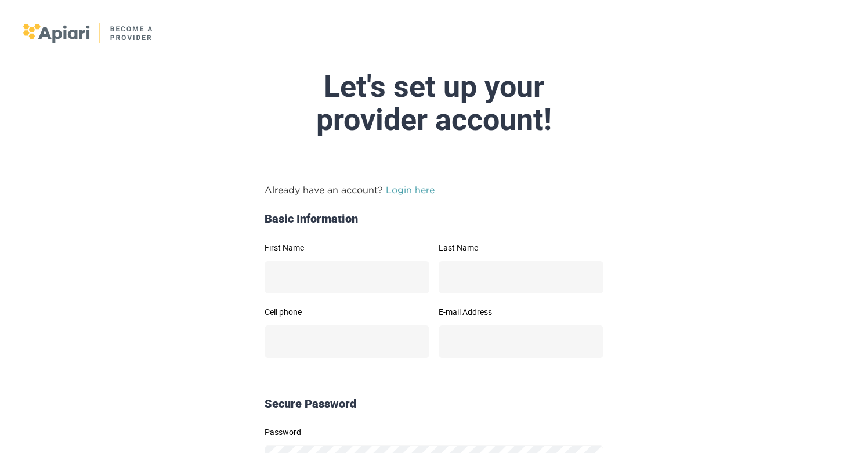 The width and height of the screenshot is (868, 453). Describe the element at coordinates (434, 404) in the screenshot. I see `div: Secure Password` at that location.